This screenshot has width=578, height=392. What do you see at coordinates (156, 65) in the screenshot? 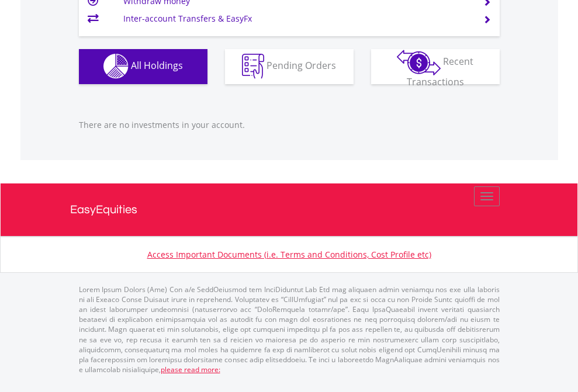
I see `span: All Holdings` at bounding box center [156, 65].